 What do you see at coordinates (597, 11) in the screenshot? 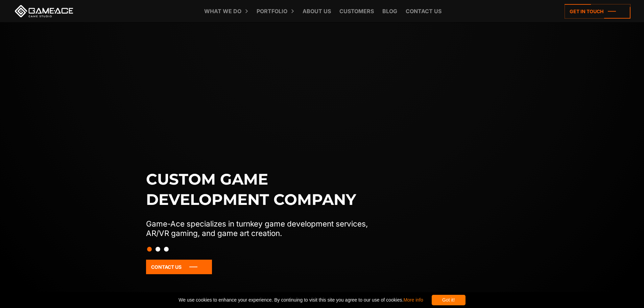
I see `a: Get in touch` at bounding box center [597, 11].